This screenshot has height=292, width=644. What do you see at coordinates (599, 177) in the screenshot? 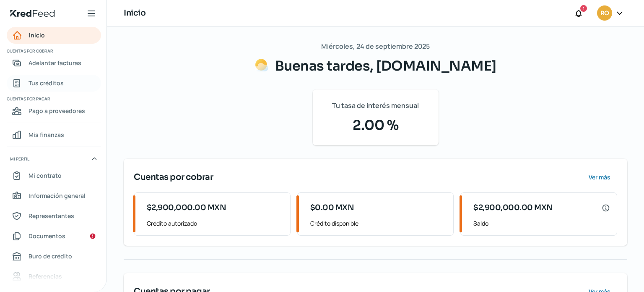
I see `span: Ver más` at bounding box center [599, 177].